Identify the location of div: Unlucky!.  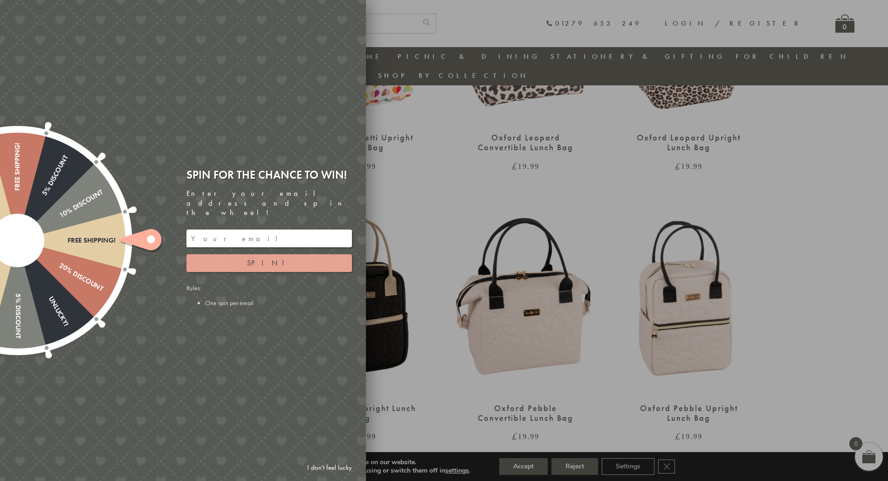
(42, 283).